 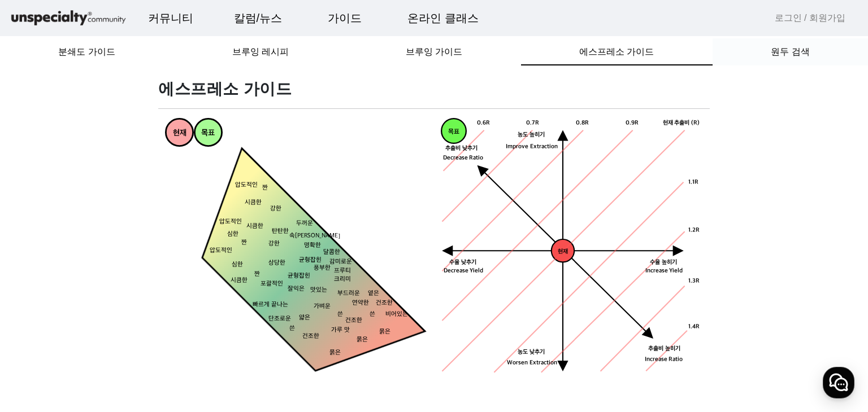 I want to click on a: 로그인 / 회원가입, so click(x=810, y=18).